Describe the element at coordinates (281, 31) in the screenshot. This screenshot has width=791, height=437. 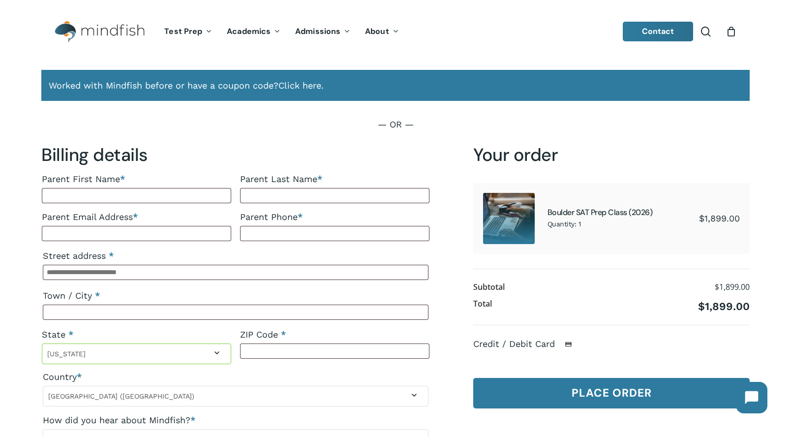
I see `nav: Main Menu` at that location.